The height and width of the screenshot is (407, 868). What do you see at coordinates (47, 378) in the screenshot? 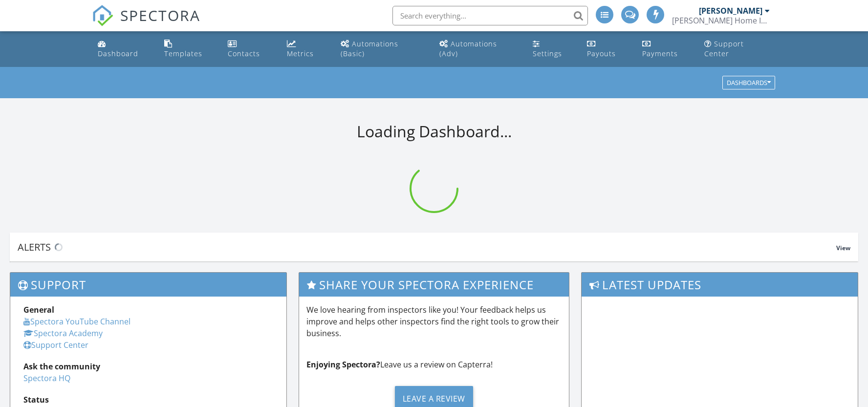
I see `a: Spectora HQ` at bounding box center [47, 378].